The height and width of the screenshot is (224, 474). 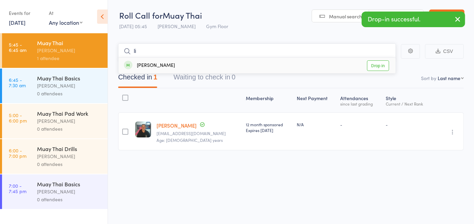 I want to click on a: Drop in, so click(x=378, y=66).